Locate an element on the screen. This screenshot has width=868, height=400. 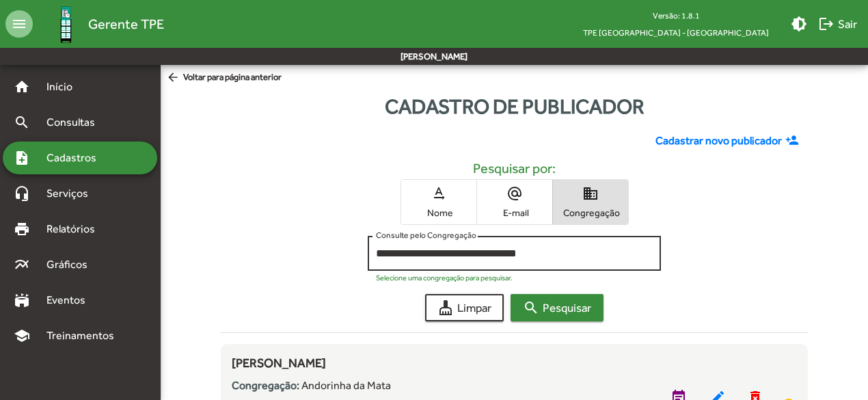
mat-icon: stadium is located at coordinates (22, 300).